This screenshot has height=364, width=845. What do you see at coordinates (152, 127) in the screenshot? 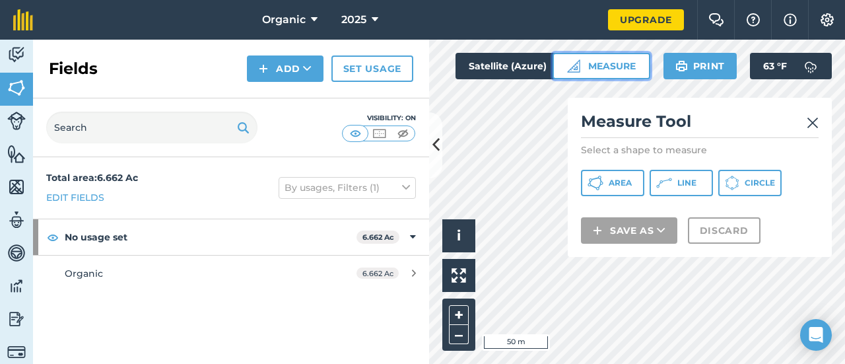
I see `input: Search` at bounding box center [152, 127].